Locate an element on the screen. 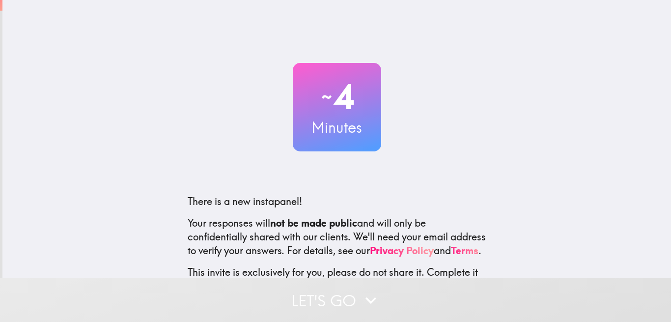 The height and width of the screenshot is (322, 671). p: This invite is exclusively for you, please do not share it. Complete it soon because spots are li... is located at coordinates (337, 279).